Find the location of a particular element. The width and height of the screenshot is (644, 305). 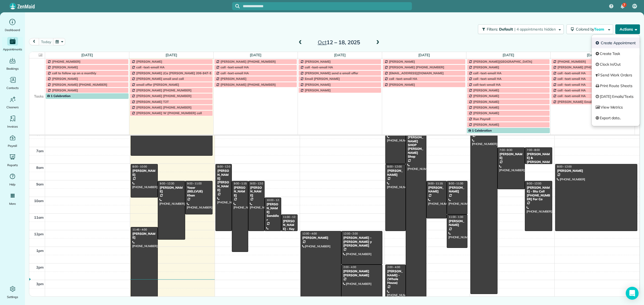

a: Payroll is located at coordinates (13, 141).